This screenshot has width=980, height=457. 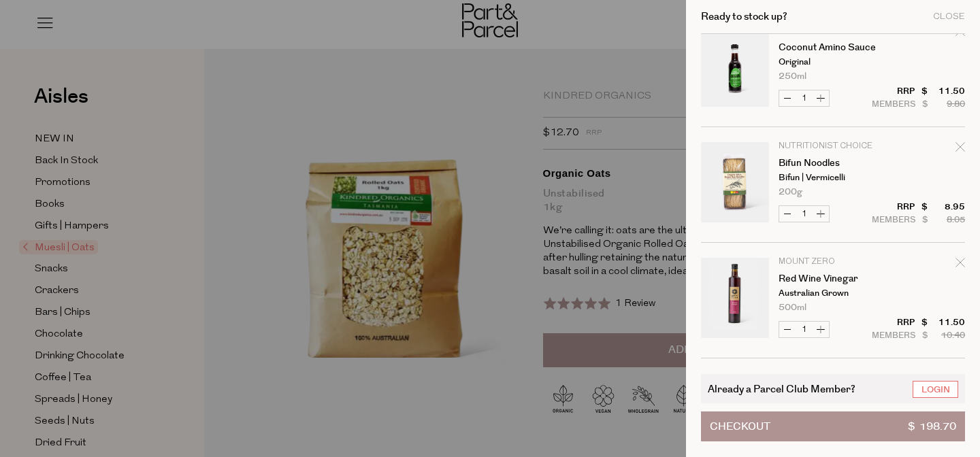 What do you see at coordinates (781, 389) in the screenshot?
I see `span: Already a Parcel Club Member?` at bounding box center [781, 389].